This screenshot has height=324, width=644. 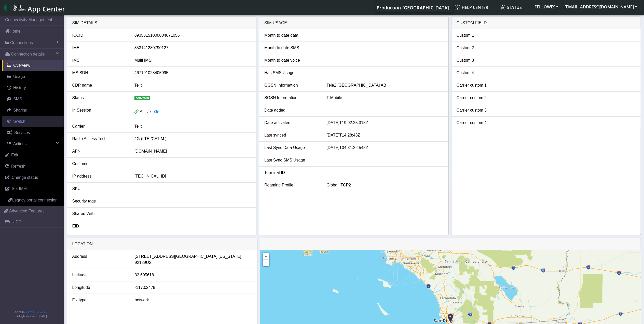 What do you see at coordinates (484, 36) in the screenshot?
I see `div: Custom 1` at bounding box center [484, 36].